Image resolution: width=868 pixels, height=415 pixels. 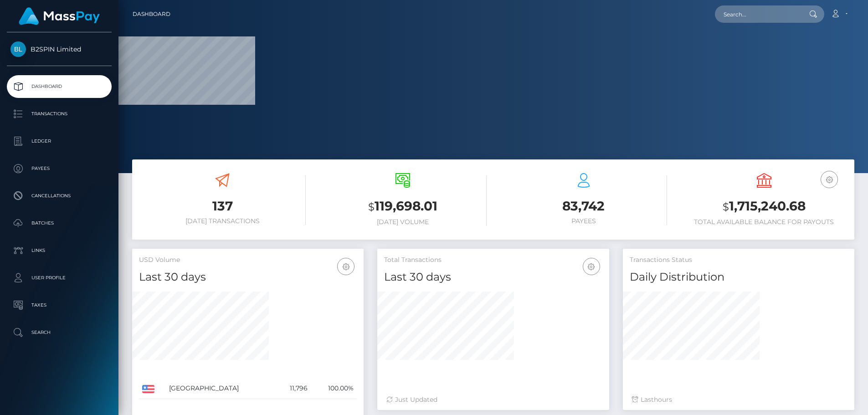 I want to click on div: Just Updated, so click(x=493, y=399).